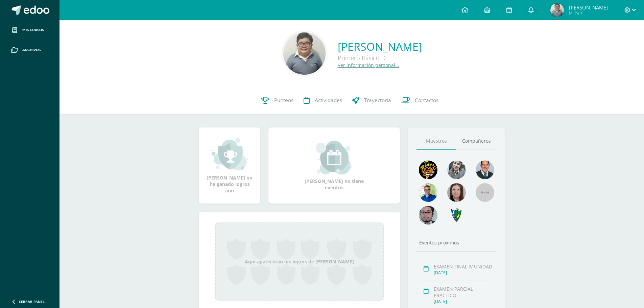 The image size is (644, 308). What do you see at coordinates (456, 215) in the screenshot?
I see `img: 7cab5f6743d087d6deff47ee2e57ce0d.png` at bounding box center [456, 215].